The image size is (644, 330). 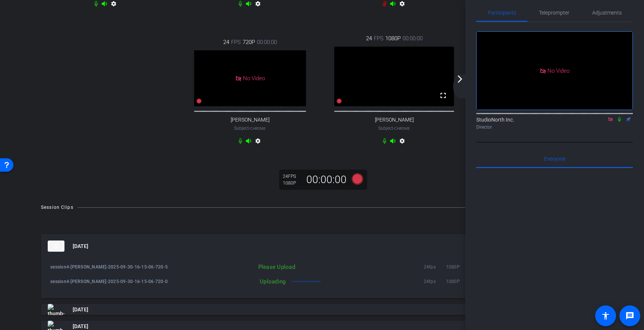 What do you see at coordinates (554, 13) in the screenshot?
I see `span: Teleprompter` at bounding box center [554, 13].